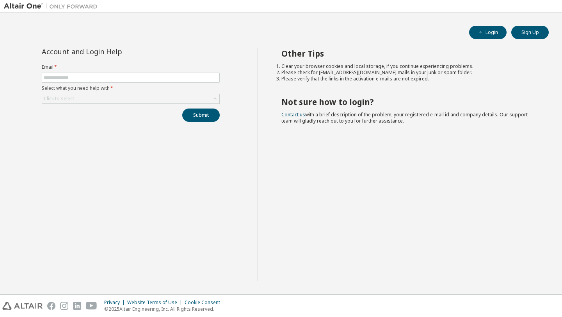 The image size is (562, 317). What do you see at coordinates (131, 67) in the screenshot?
I see `label: Email` at bounding box center [131, 67].